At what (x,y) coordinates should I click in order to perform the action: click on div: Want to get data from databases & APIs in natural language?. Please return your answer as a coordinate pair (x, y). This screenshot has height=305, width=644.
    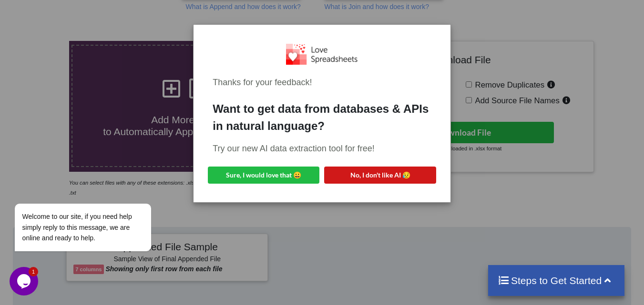
    Looking at the image, I should click on (322, 118).